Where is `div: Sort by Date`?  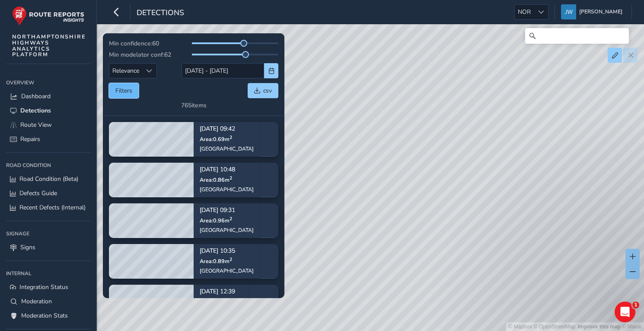 div: Sort by Date is located at coordinates (149, 71).